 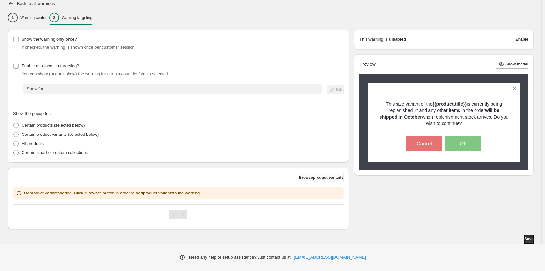 I want to click on span: Show the warning only once?, so click(x=49, y=39).